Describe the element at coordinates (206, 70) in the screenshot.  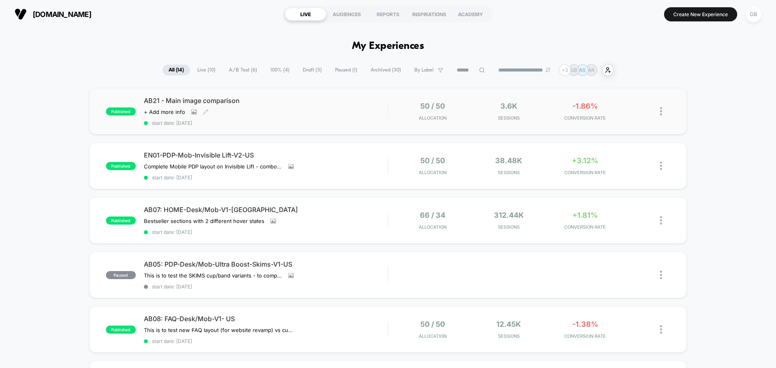
I see `span: Live ( 10 )` at that location.